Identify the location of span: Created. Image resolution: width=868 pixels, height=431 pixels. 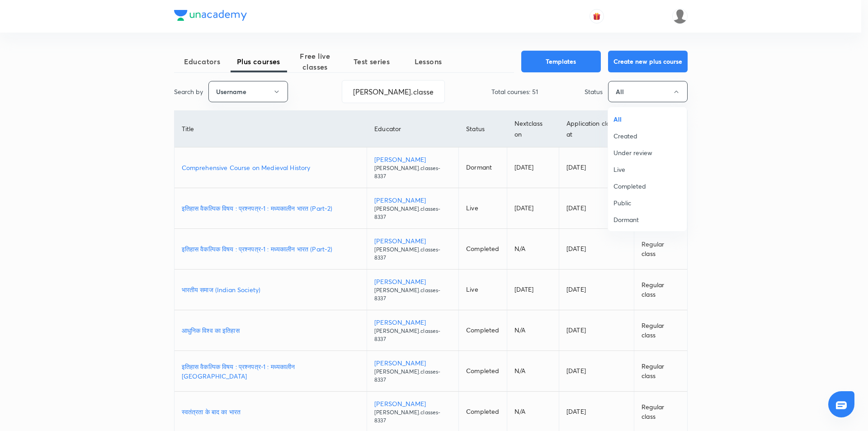
(647, 136).